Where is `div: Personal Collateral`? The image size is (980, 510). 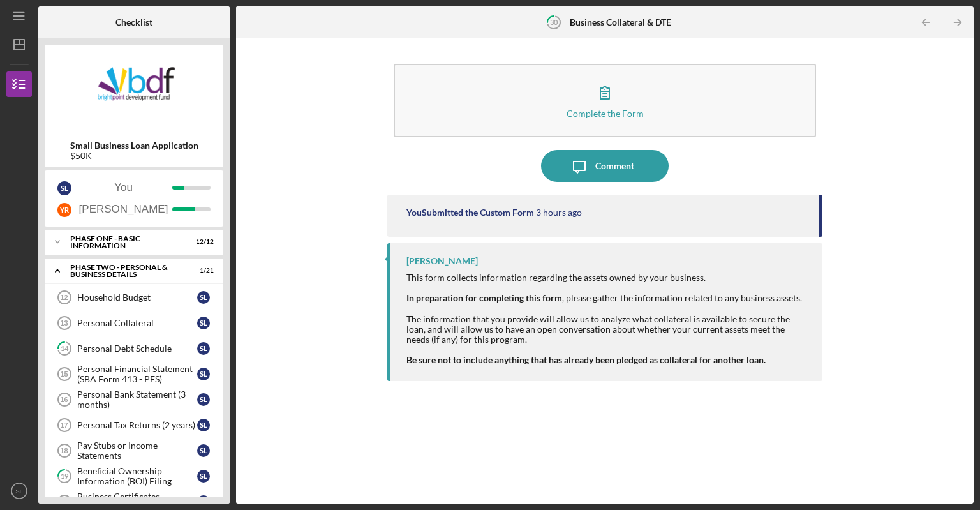 div: Personal Collateral is located at coordinates (137, 323).